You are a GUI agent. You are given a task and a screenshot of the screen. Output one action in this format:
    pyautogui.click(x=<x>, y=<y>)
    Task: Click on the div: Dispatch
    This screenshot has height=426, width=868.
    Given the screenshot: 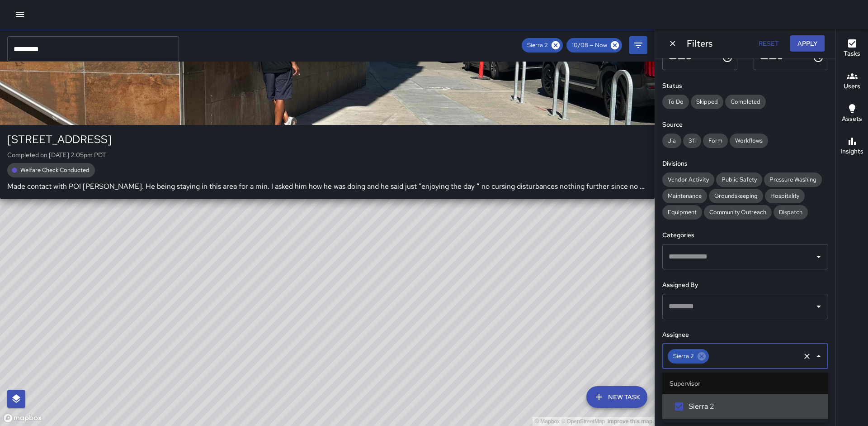 What is the action you would take?
    pyautogui.click(x=791, y=213)
    